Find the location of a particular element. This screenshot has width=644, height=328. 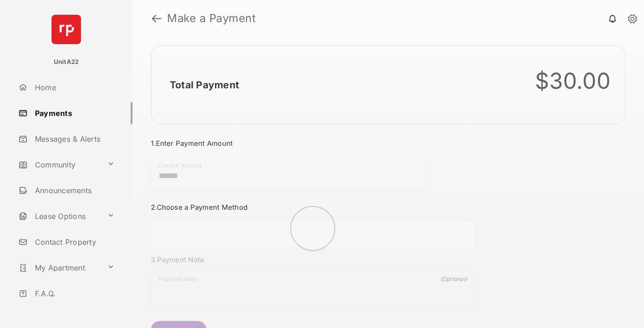

a: Lease Options is located at coordinates (59, 216).